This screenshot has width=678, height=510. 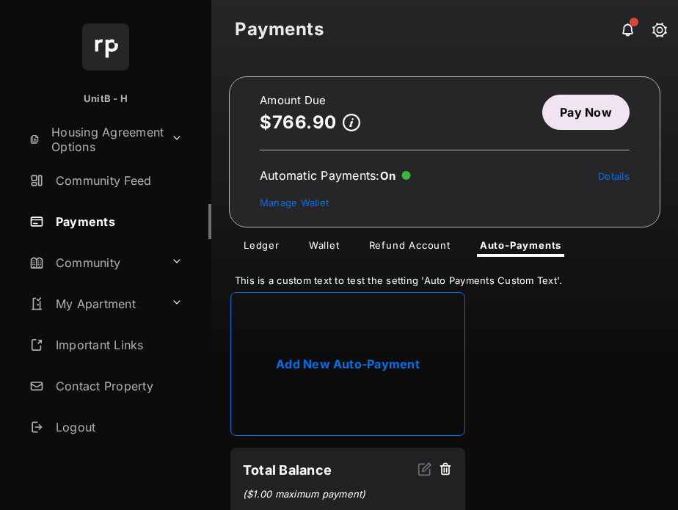 I want to click on a: Wallet, so click(x=324, y=248).